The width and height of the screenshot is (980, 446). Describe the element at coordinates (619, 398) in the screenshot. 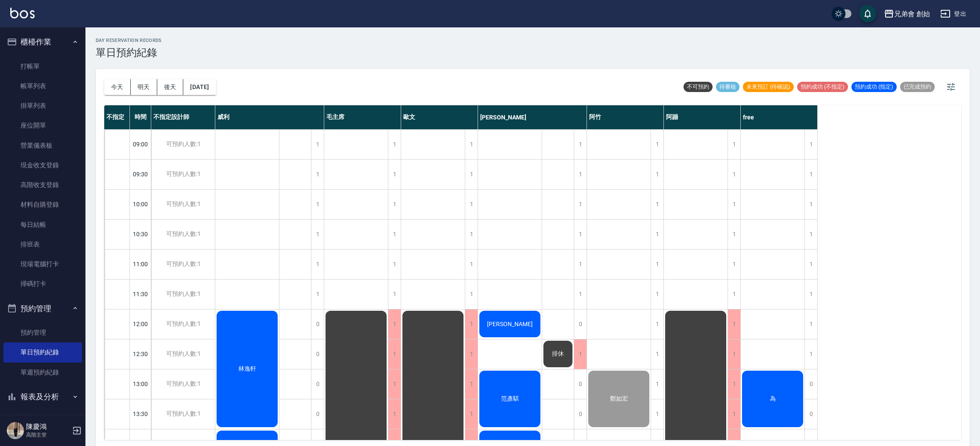

I see `span: 鄭如宏` at that location.